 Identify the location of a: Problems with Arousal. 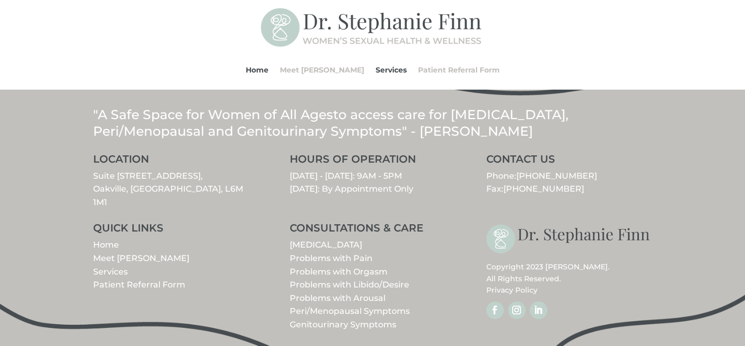
(338, 298).